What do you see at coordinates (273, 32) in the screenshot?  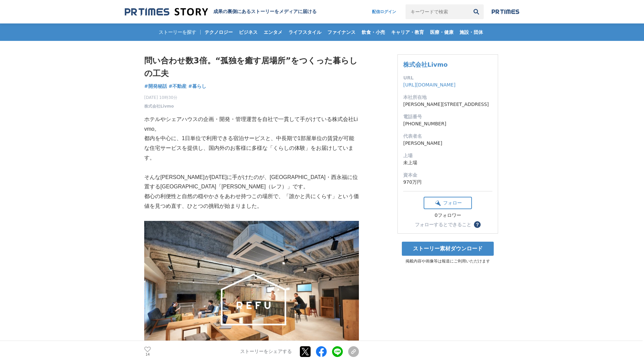 I see `a: エンタメ` at bounding box center [273, 32].